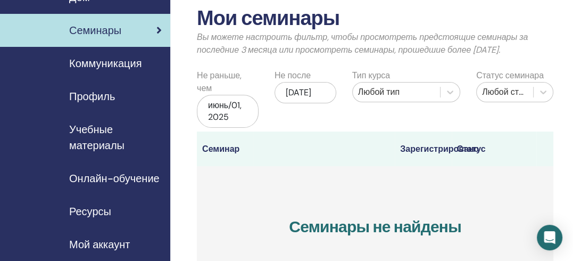 The image size is (573, 261). I want to click on font: Учебные материалы, so click(97, 137).